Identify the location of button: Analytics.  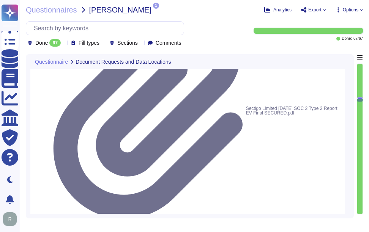
(278, 10).